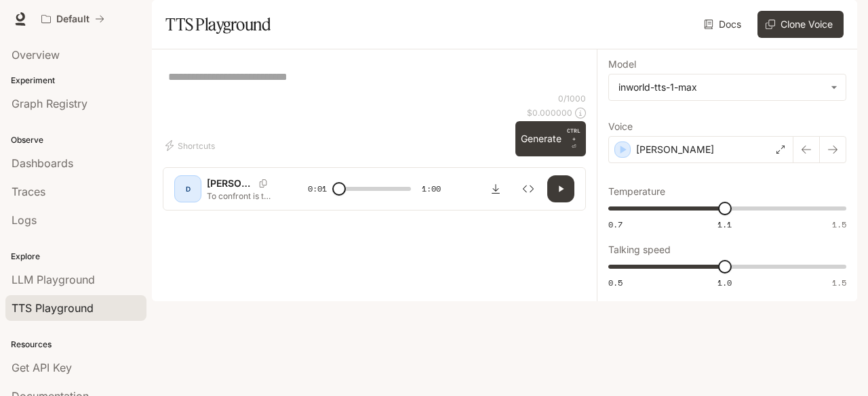  Describe the element at coordinates (218, 24) in the screenshot. I see `h1: TTS Playground` at that location.